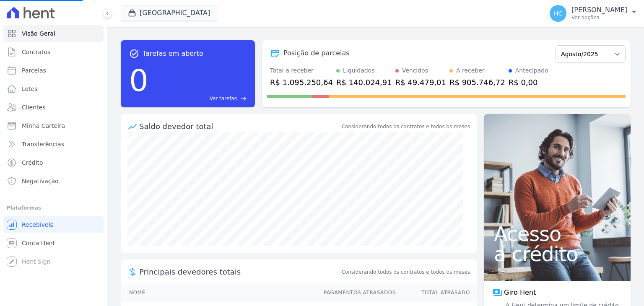  I want to click on span: Lotes, so click(30, 89).